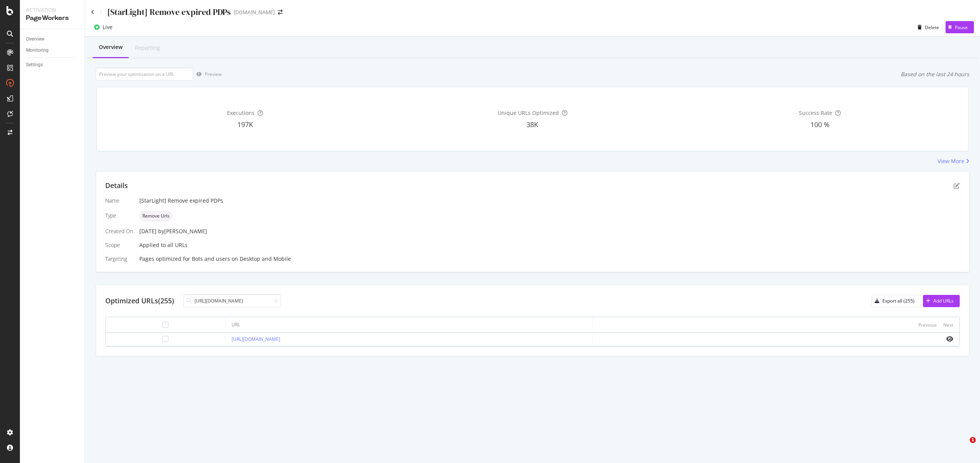 The image size is (980, 463). I want to click on span: Unique URLs Optimized, so click(528, 113).